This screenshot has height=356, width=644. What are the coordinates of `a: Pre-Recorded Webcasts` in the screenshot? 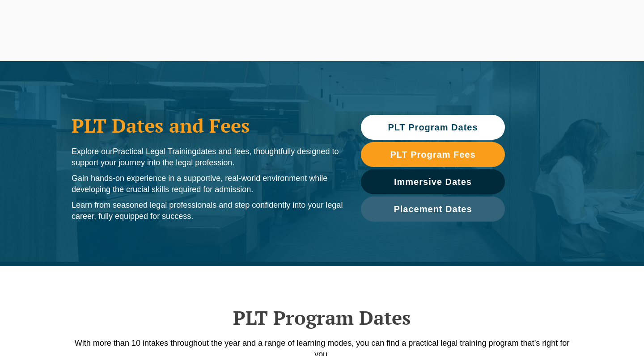 It's located at (438, 9).